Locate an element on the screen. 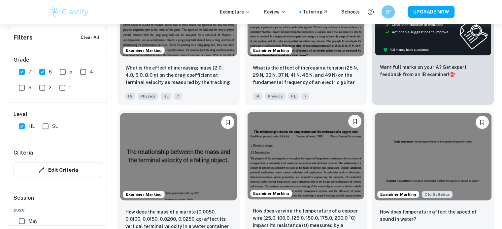 The height and width of the screenshot is (229, 502). span: Old Syllabus is located at coordinates (437, 195).